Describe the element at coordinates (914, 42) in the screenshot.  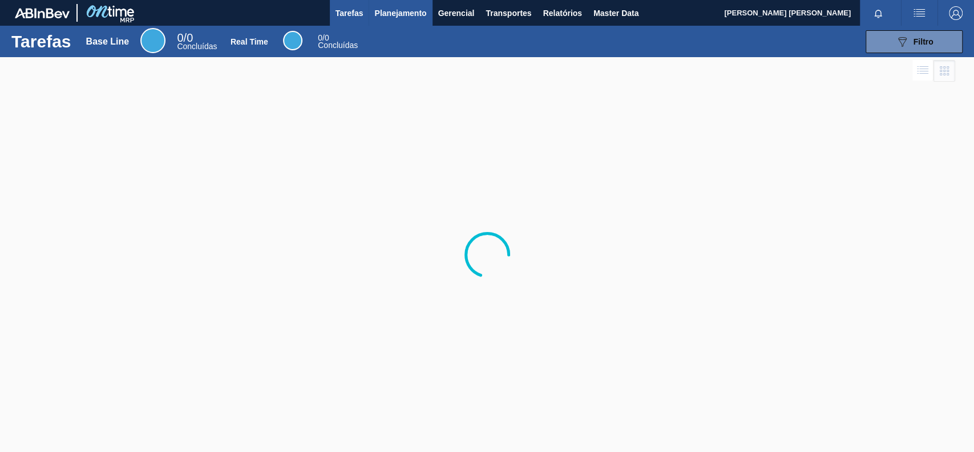
I see `button: Filtro` at that location.